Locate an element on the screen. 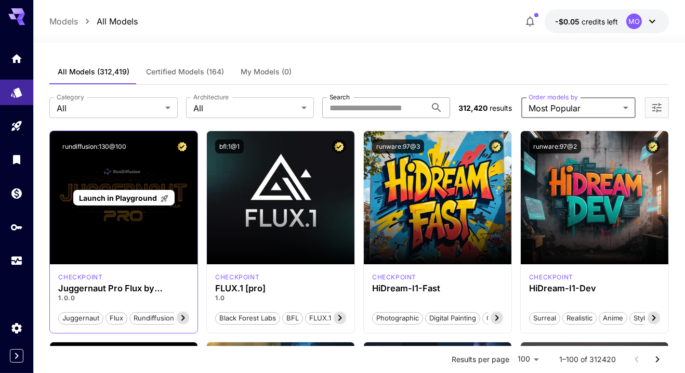 The image size is (685, 373). button: Surreal is located at coordinates (545, 318).